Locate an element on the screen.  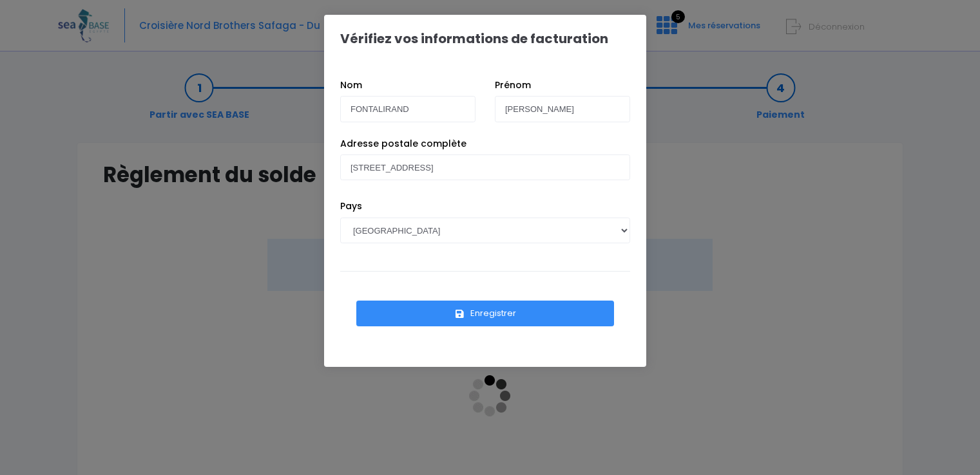
label: Adresse postale complète is located at coordinates (403, 144).